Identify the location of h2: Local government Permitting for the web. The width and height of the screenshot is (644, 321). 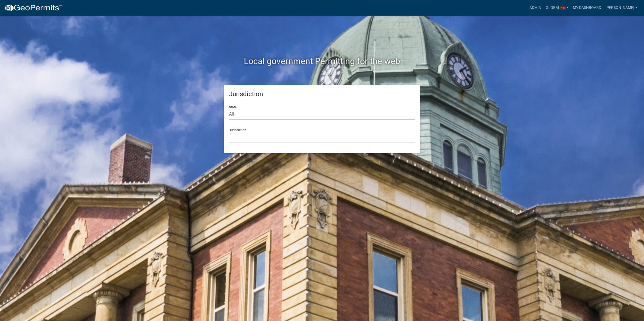
(322, 61).